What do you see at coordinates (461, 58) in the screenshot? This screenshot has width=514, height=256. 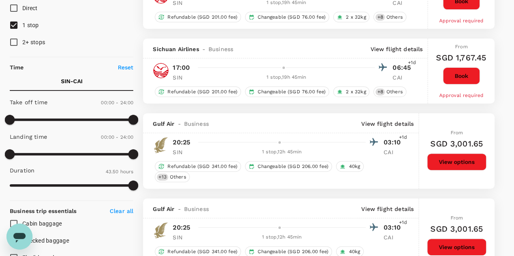 I see `h6: SGD 1,767.45` at bounding box center [461, 58].